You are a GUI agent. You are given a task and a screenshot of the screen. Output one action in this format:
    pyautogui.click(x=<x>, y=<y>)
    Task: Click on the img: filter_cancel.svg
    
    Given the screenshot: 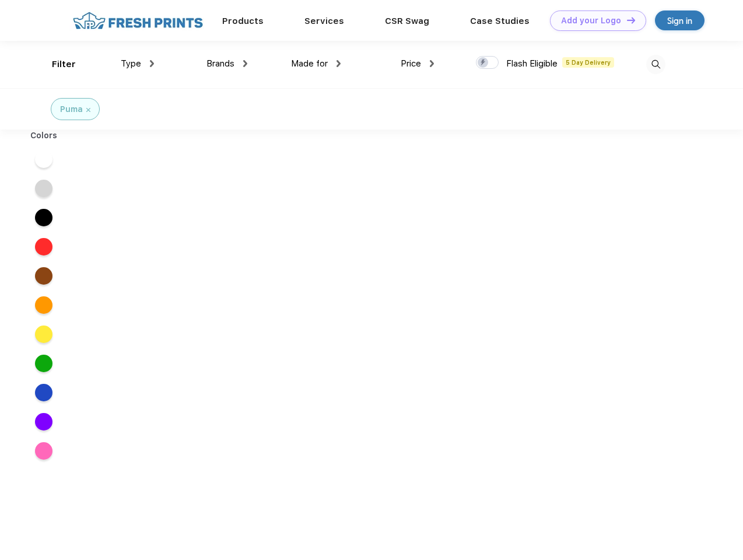 What is the action you would take?
    pyautogui.click(x=88, y=109)
    